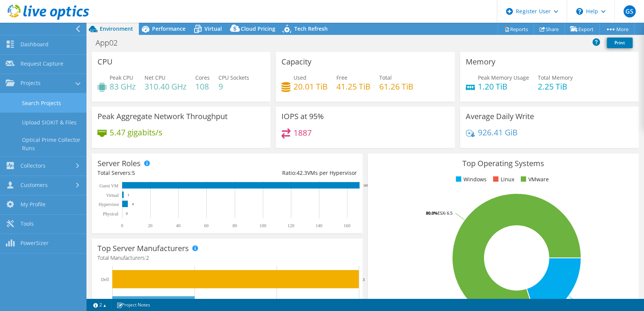  I want to click on span: Environment, so click(116, 28).